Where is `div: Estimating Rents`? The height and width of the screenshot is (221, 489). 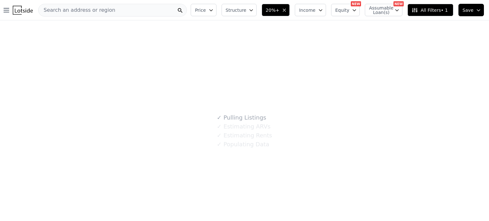
div: Estimating Rents is located at coordinates (244, 136).